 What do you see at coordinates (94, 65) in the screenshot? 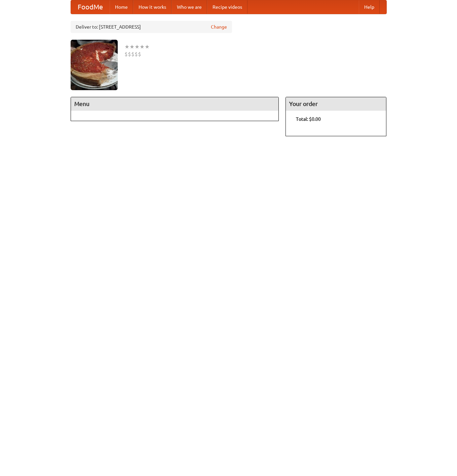
I see `img: angular.jpg` at bounding box center [94, 65].